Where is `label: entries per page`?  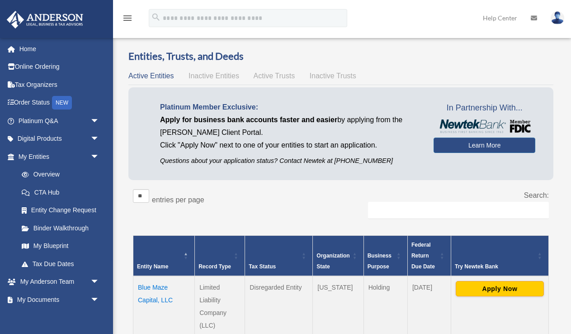 label: entries per page is located at coordinates (178, 199).